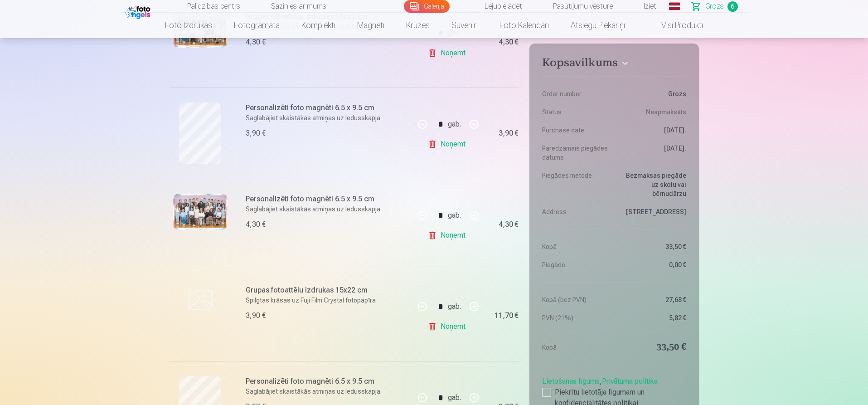  Describe the element at coordinates (327, 290) in the screenshot. I see `h6: Grupas fotoattēlu izdrukas 15x22 cm` at that location.